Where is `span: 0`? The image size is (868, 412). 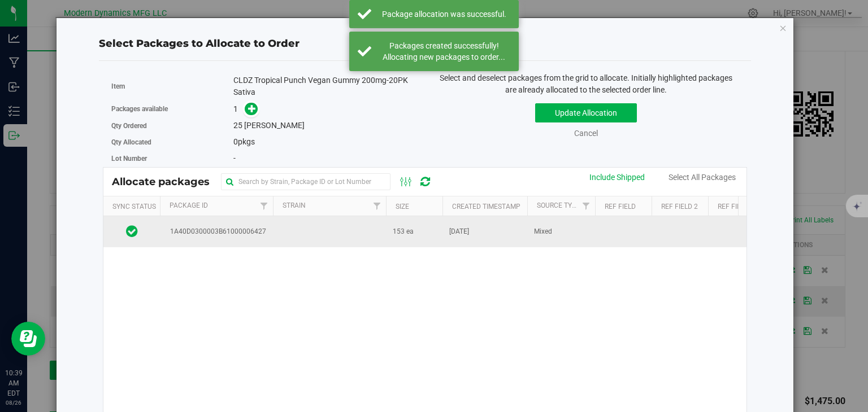 span: 0 is located at coordinates (236, 142).